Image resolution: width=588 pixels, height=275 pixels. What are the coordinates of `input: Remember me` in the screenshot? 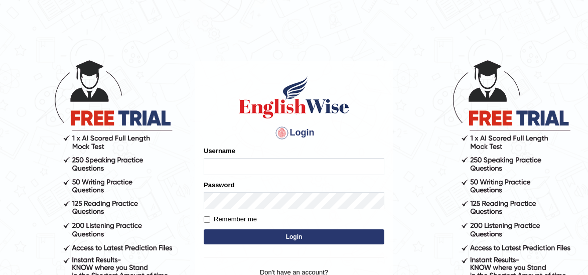 It's located at (207, 219).